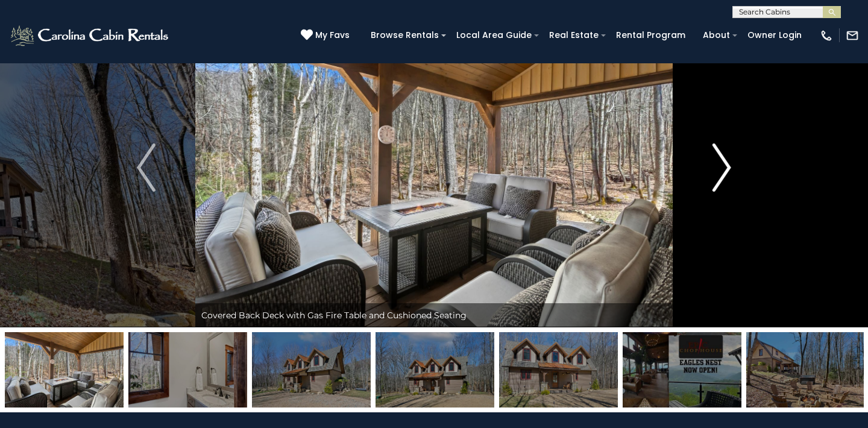 The height and width of the screenshot is (428, 868). Describe the element at coordinates (146, 168) in the screenshot. I see `button: Previous` at that location.